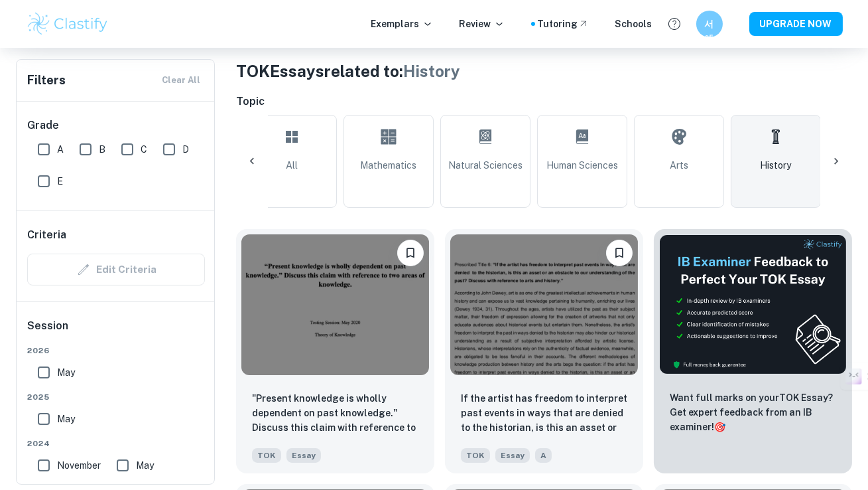 The height and width of the screenshot is (490, 868). I want to click on a: Schools, so click(634, 24).